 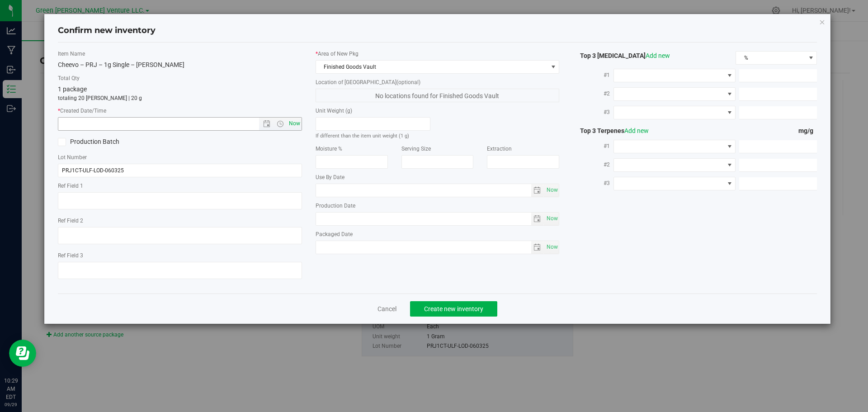 I want to click on span: Open the date view, so click(x=267, y=124).